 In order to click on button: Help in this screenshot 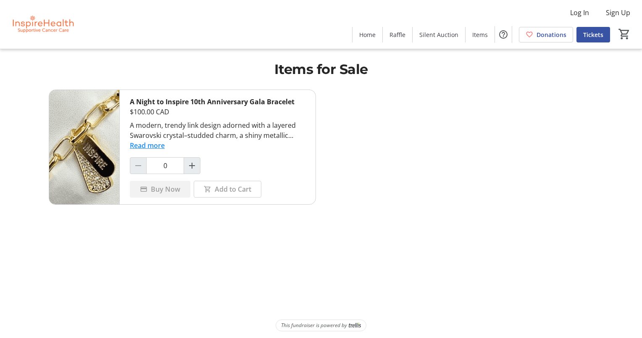, I will do `click(503, 34)`.